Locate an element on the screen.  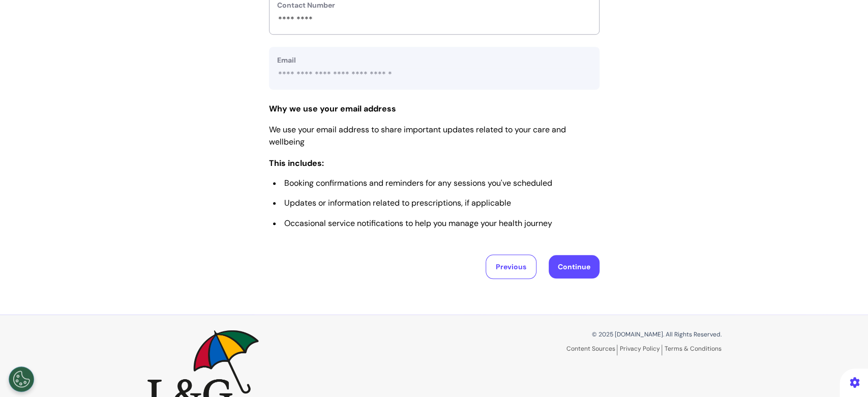
li: Updates or information related to prescriptions, if applicable is located at coordinates (436, 202).